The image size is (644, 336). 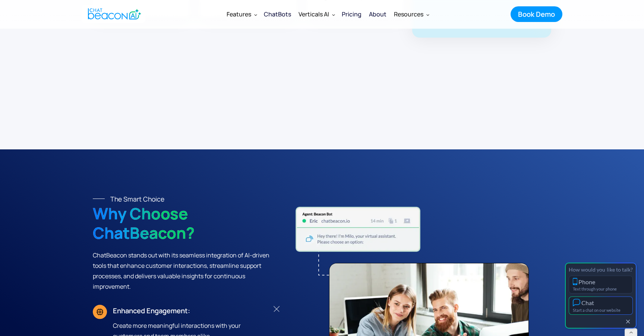 What do you see at coordinates (187, 223) in the screenshot?
I see `h2: Why Choose ChatBeacon?` at bounding box center [187, 223].